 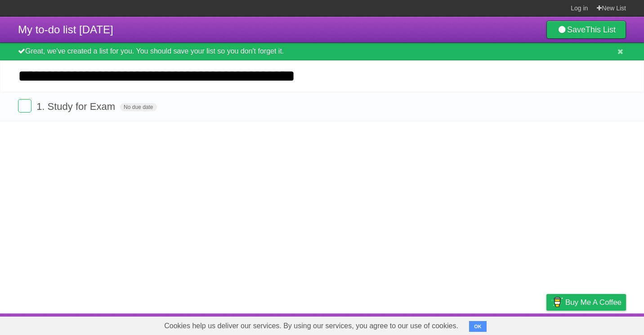 What do you see at coordinates (436, 324) in the screenshot?
I see `a: About` at bounding box center [436, 324].